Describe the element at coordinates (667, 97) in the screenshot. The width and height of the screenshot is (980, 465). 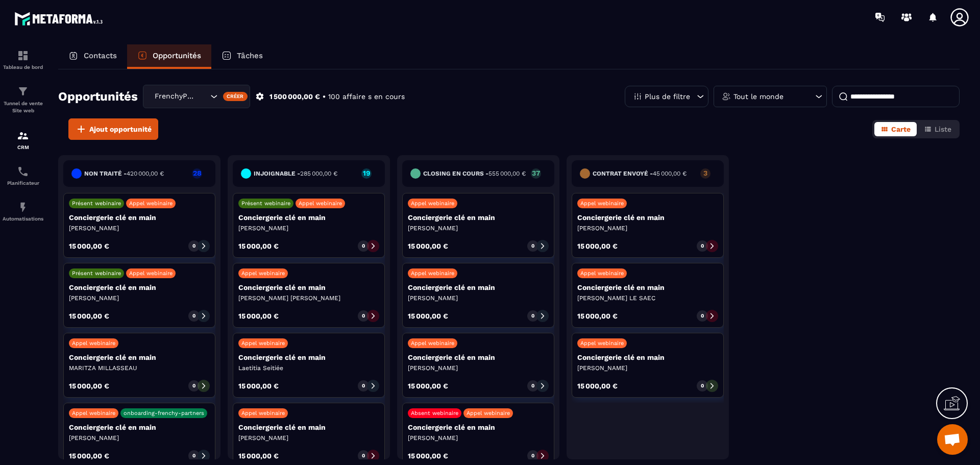
I see `p: Plus de filtre` at that location.